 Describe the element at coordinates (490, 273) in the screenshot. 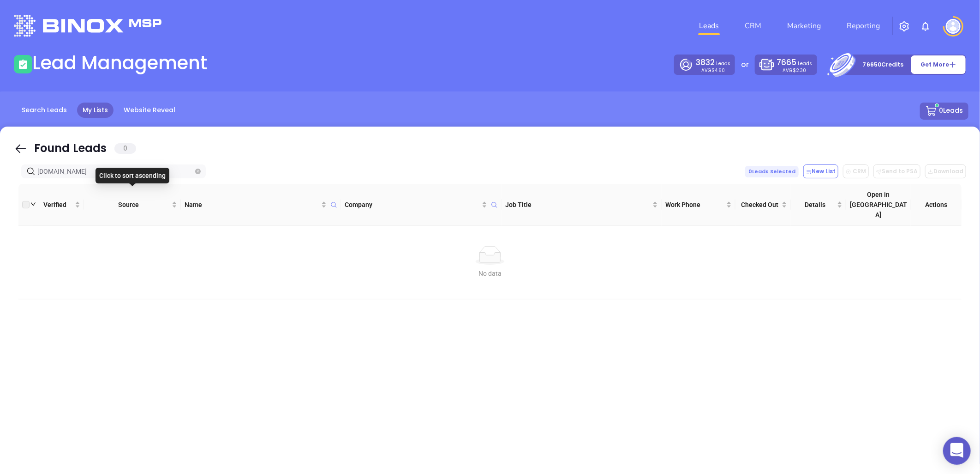

I see `div: No data` at that location.